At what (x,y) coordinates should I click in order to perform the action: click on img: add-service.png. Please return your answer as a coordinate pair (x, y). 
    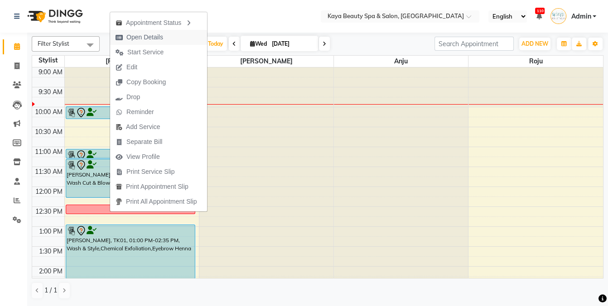
    Looking at the image, I should click on (119, 127).